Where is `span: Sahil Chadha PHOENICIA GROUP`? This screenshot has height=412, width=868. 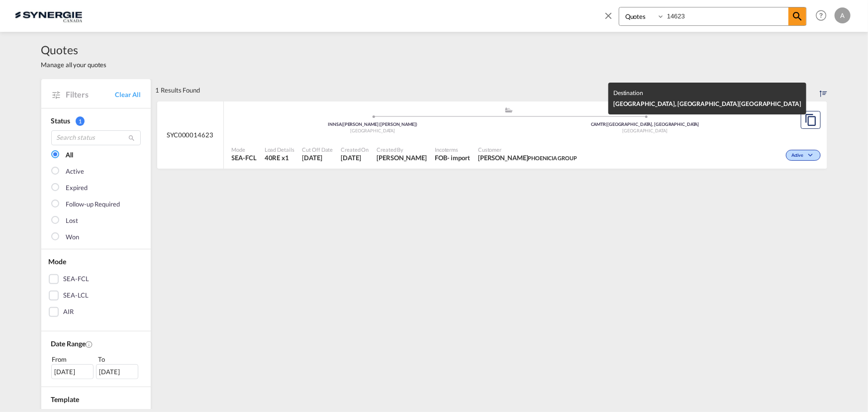 span: Sahil Chadha PHOENICIA GROUP is located at coordinates (528, 158).